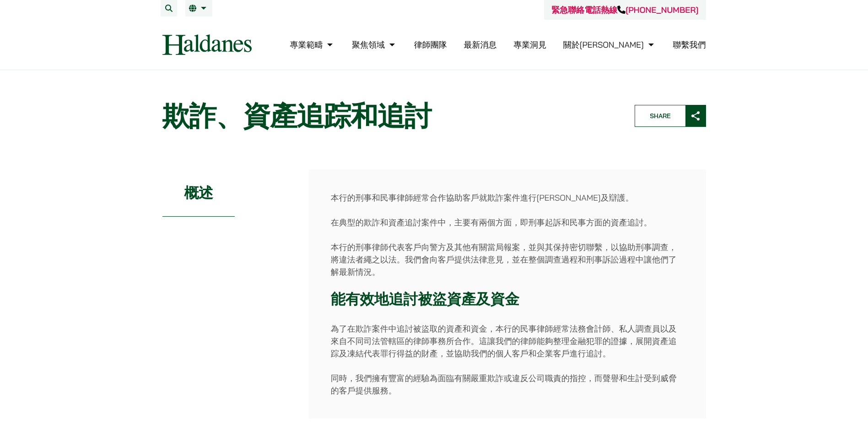 The height and width of the screenshot is (437, 868). What do you see at coordinates (374, 45) in the screenshot?
I see `a: 聚焦領域` at bounding box center [374, 45].